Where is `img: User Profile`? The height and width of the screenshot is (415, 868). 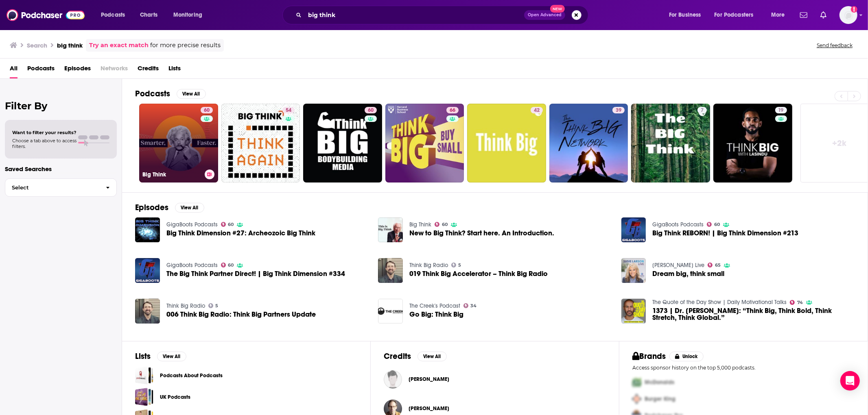
img: User Profile is located at coordinates (849, 15).